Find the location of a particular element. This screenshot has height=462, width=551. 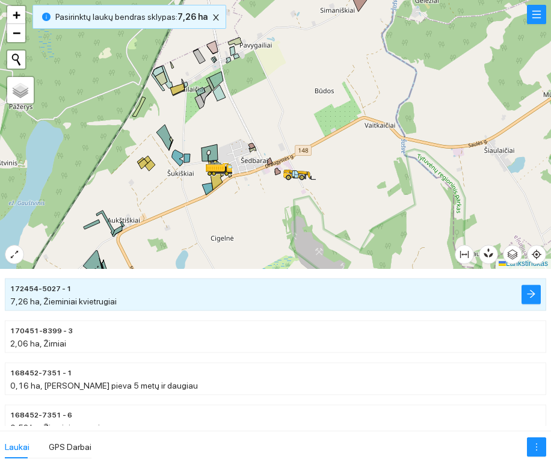

button: rodyklė į dešinę is located at coordinates (531, 295).